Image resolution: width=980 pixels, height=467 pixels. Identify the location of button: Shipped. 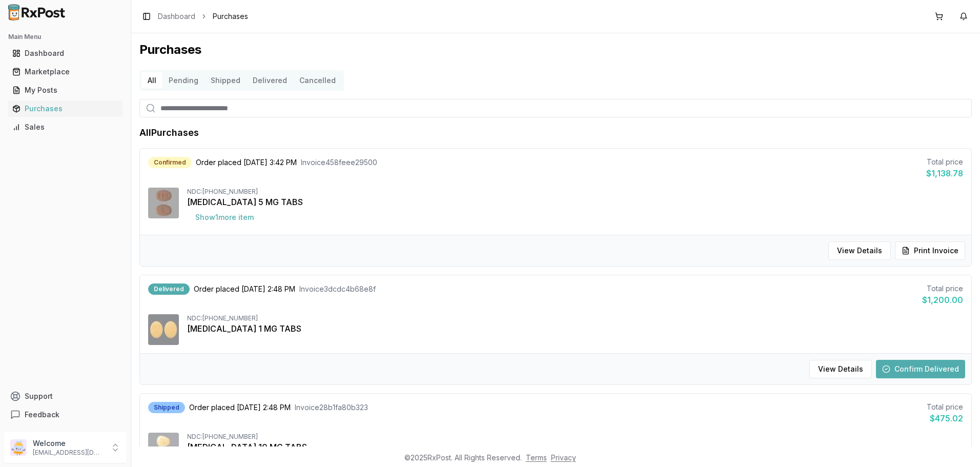
(225, 81).